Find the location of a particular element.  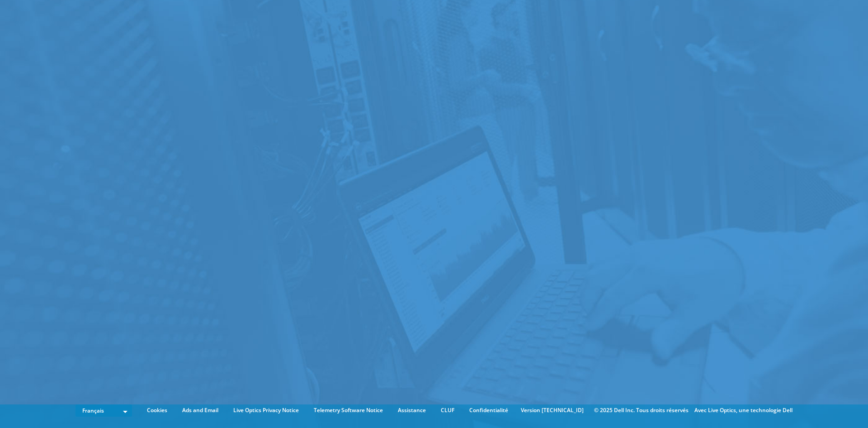

a: Confidentialité is located at coordinates (489, 410).